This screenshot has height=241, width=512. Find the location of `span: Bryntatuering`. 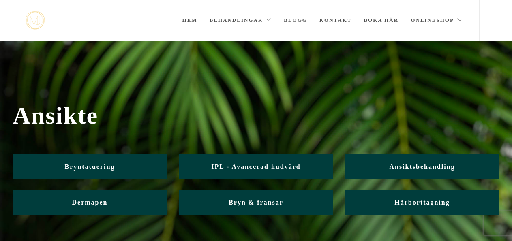

span: Bryntatuering is located at coordinates (90, 167).